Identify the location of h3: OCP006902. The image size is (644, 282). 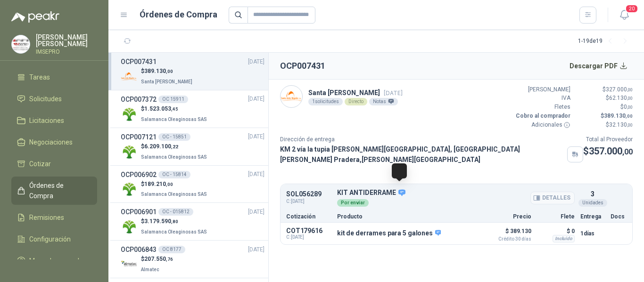
(138, 175).